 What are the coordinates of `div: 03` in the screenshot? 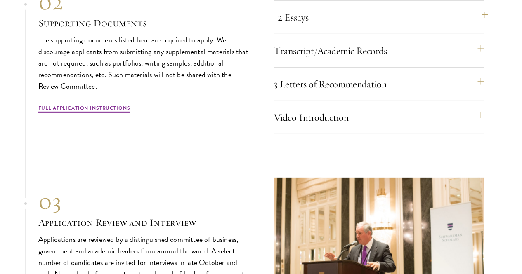 It's located at (144, 201).